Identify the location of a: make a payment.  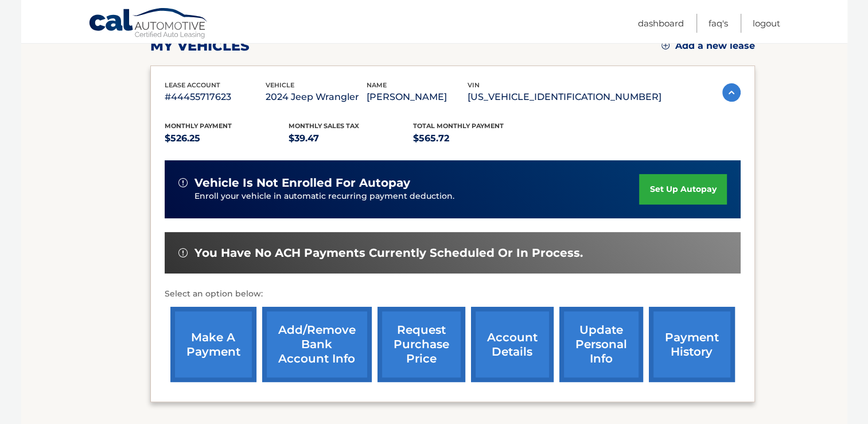
(214, 344).